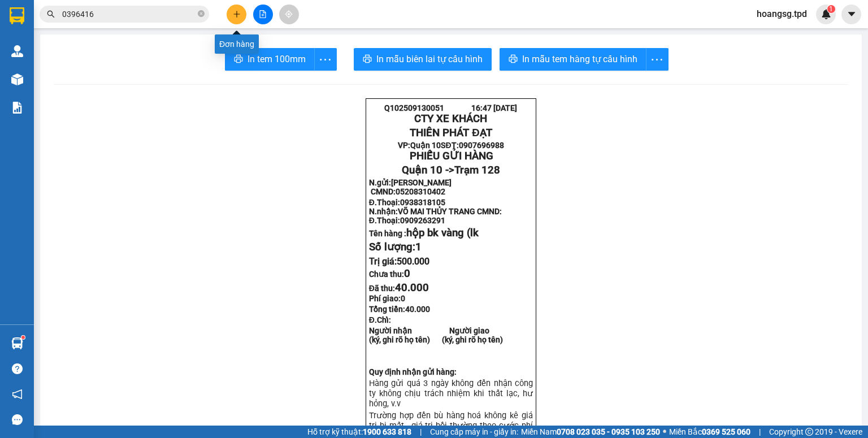 This screenshot has width=868, height=438. What do you see at coordinates (851, 14) in the screenshot?
I see `span: caret-down` at bounding box center [851, 14].